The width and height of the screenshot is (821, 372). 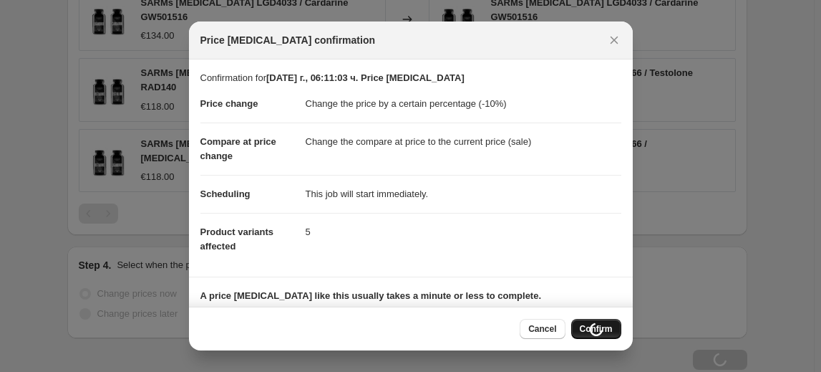 I want to click on dd: Change the price by a certain percentage (-10%), so click(x=463, y=104).